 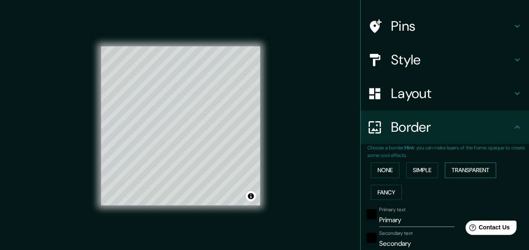 I want to click on div: Style, so click(x=445, y=60).